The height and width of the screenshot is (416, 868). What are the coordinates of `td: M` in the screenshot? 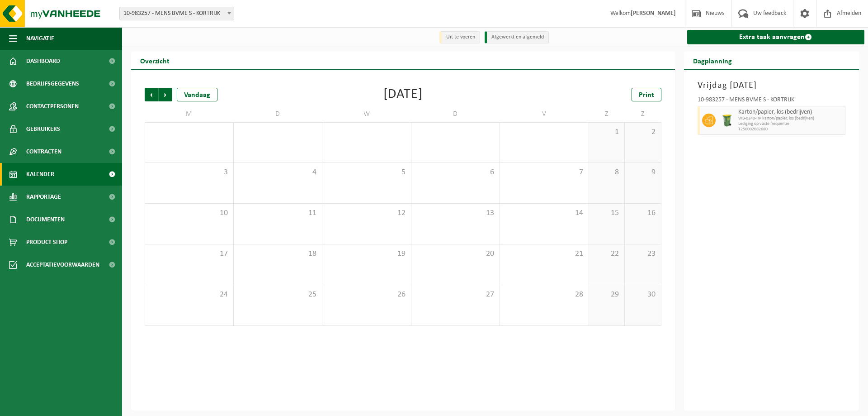 It's located at (189, 114).